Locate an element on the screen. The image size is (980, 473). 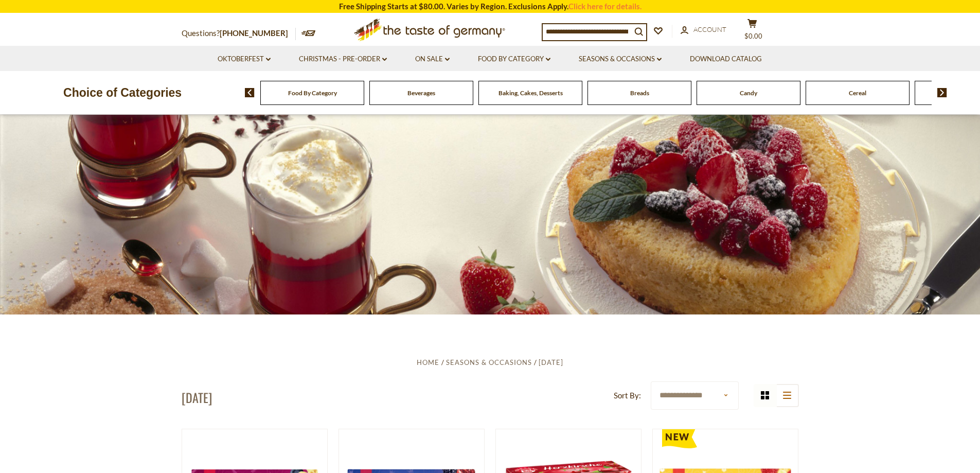
span: Seasons & Occasions is located at coordinates (489, 362).